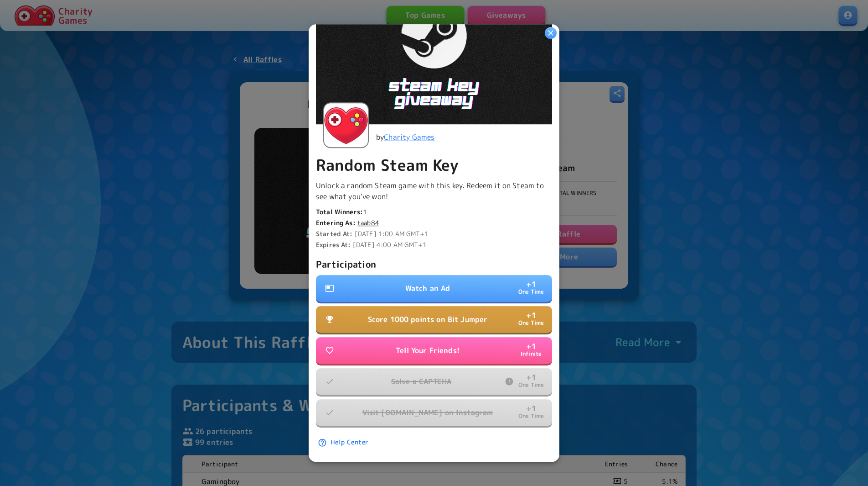  I want to click on button: Solve a CAPTCHA+1One Time, so click(434, 382).